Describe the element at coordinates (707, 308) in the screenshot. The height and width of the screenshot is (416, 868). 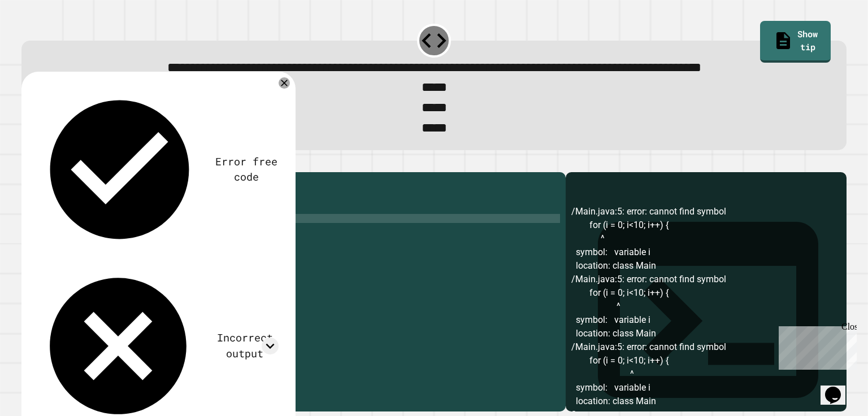
I see `div: /Main.java:5: error: cannot find symbol for (i = 0; i<10; i++) { ^ symbol: variable i location: c...` at that location.